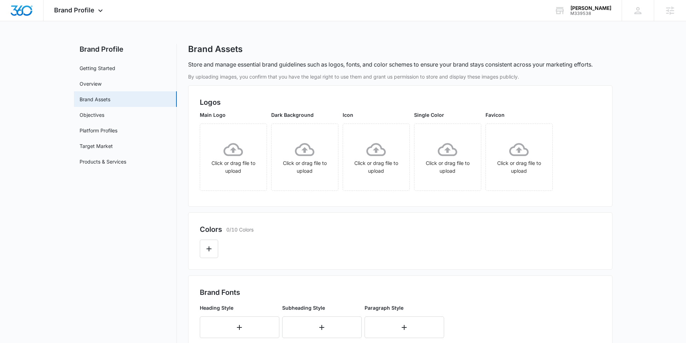 The width and height of the screenshot is (686, 343). What do you see at coordinates (305, 115) in the screenshot?
I see `p: Dark Background` at bounding box center [305, 115].